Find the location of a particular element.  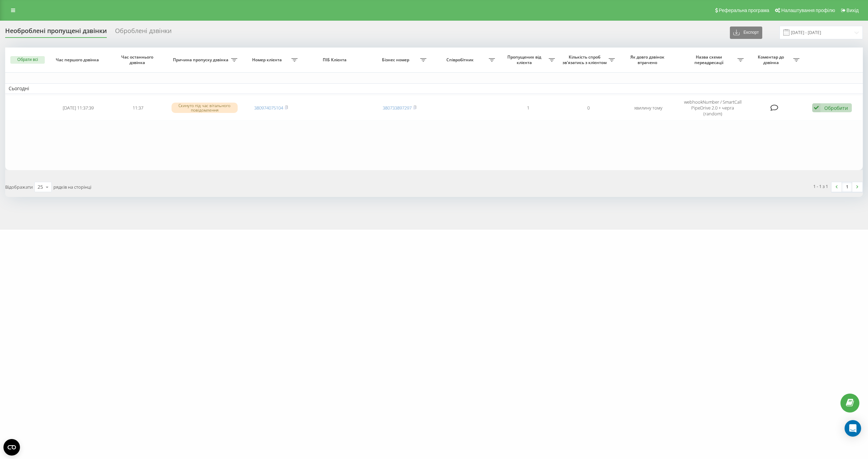

span: Час першого дзвінка is located at coordinates (78, 60).